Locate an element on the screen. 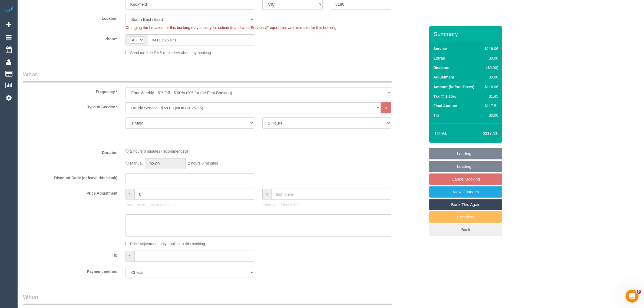 This screenshot has height=308, width=644. label: Final Amount is located at coordinates (445, 106).